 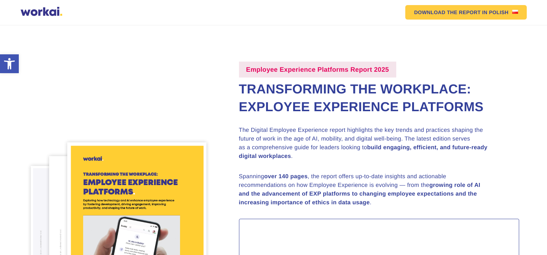 I want to click on strong: over 140 pages, so click(x=286, y=176).